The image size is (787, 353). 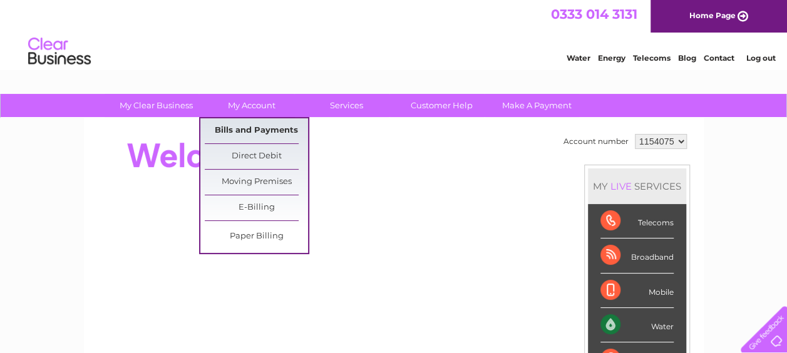 I want to click on div: Water, so click(x=636, y=325).